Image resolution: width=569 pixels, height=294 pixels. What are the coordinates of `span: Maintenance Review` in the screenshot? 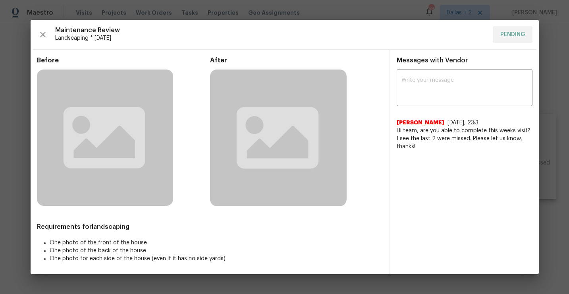 It's located at (271, 30).